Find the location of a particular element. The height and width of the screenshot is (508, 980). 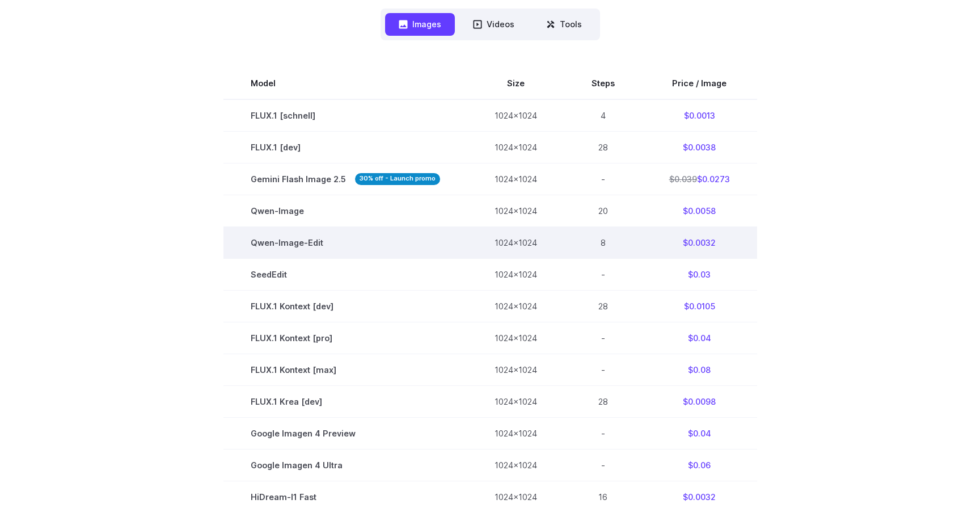

td: 20 is located at coordinates (603, 211).